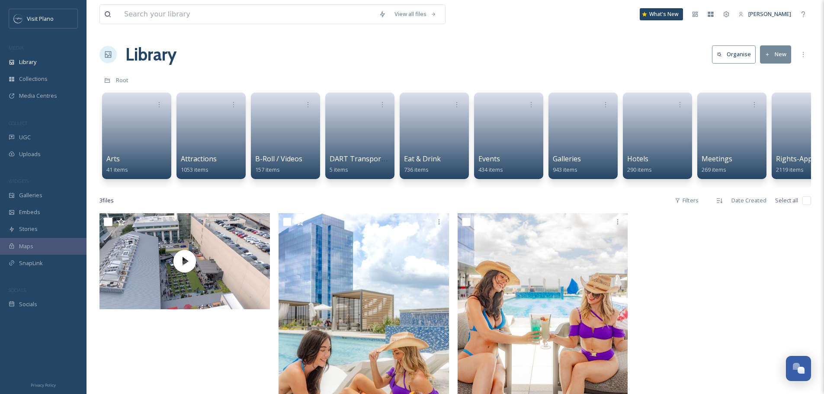 This screenshot has height=394, width=824. What do you see at coordinates (26, 246) in the screenshot?
I see `span: Maps` at bounding box center [26, 246].